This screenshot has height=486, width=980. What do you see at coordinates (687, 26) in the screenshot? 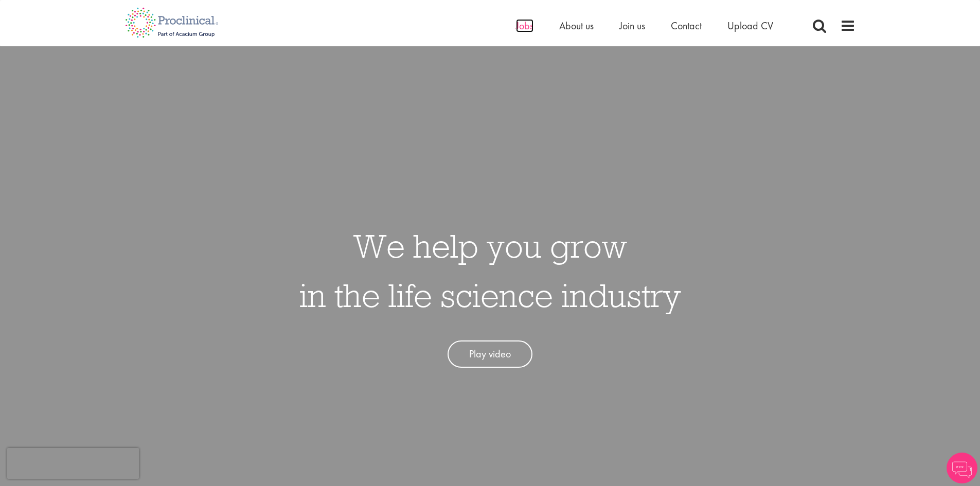
I see `span: Contact` at bounding box center [687, 26].